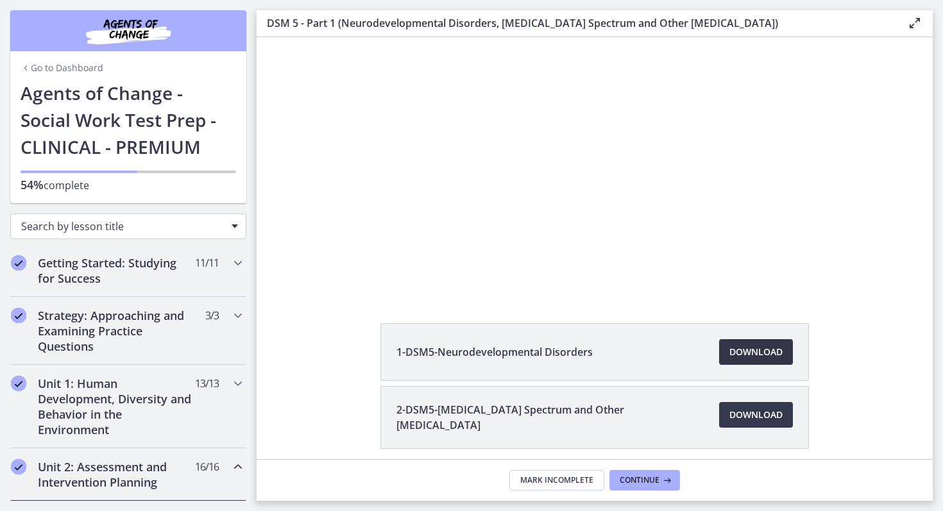  Describe the element at coordinates (645, 481) in the screenshot. I see `button: Continue` at that location.